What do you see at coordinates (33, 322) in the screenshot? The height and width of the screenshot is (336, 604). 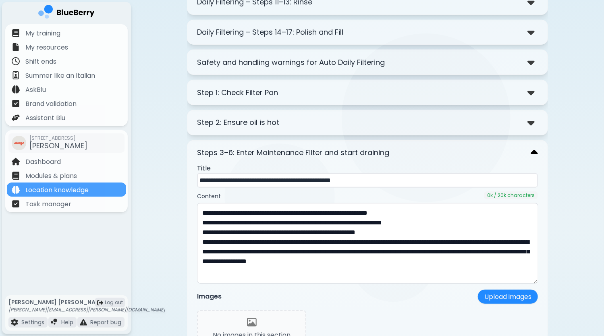 I see `p: Settings` at bounding box center [33, 322].